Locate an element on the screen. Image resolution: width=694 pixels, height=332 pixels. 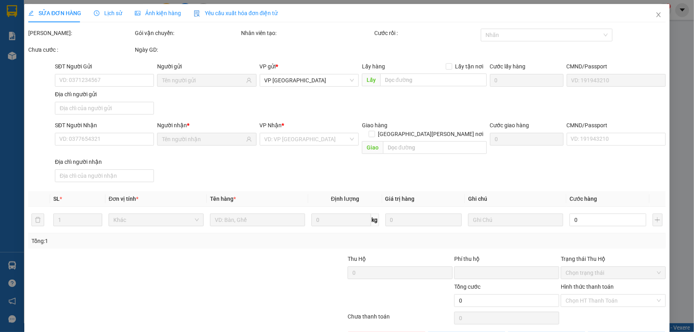
input: VD: Bàn, Ghế is located at coordinates (257, 220).